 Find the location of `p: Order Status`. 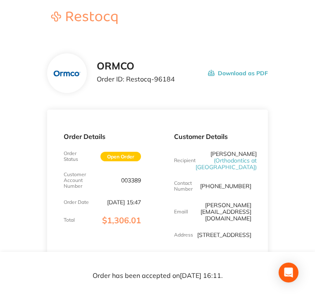

p: Order Status is located at coordinates (77, 156).